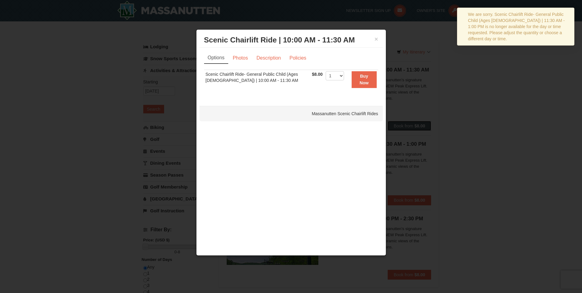 Image resolution: width=582 pixels, height=293 pixels. I want to click on div: Massanutten Scenic Chairlift Rides, so click(291, 114).